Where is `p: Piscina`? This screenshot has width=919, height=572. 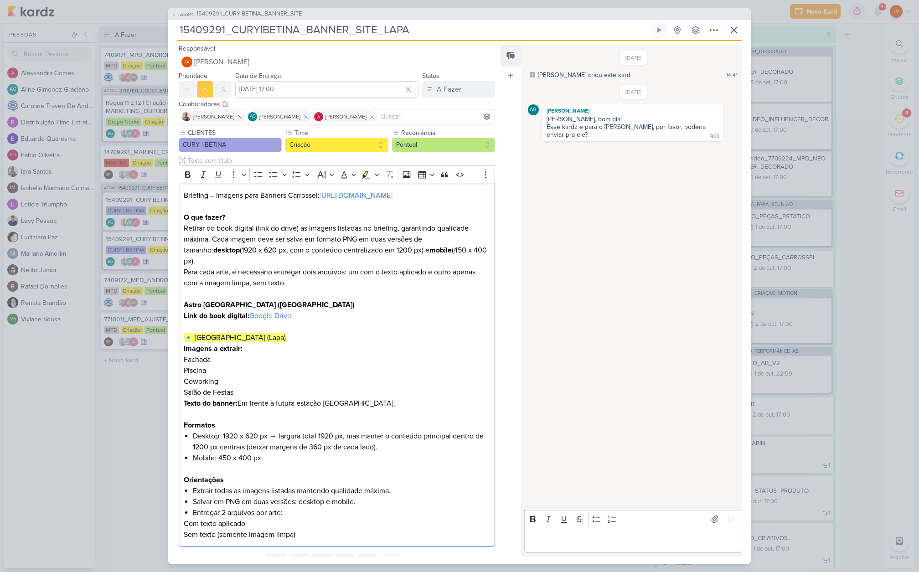
p: Piscina is located at coordinates (337, 371).